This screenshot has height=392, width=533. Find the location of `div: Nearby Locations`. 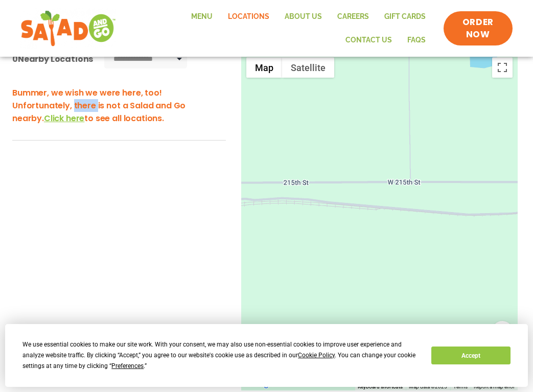

div: Nearby Locations is located at coordinates (53, 59).